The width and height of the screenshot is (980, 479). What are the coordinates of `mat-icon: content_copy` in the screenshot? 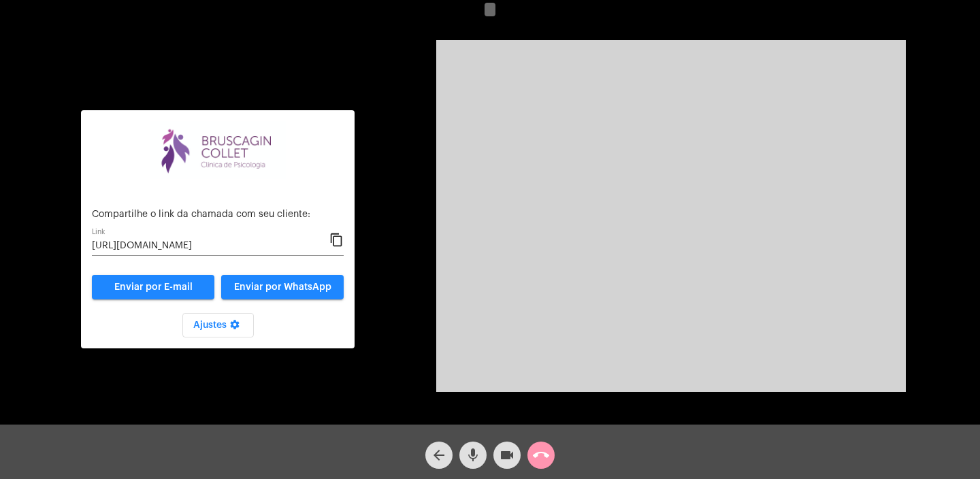 It's located at (336, 241).